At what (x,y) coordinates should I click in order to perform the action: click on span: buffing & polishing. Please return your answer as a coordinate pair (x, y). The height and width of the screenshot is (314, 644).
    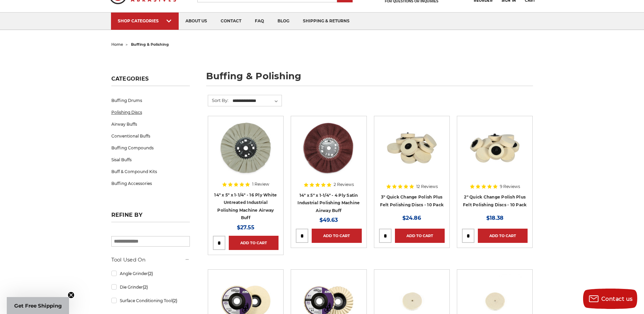
    Looking at the image, I should click on (150, 44).